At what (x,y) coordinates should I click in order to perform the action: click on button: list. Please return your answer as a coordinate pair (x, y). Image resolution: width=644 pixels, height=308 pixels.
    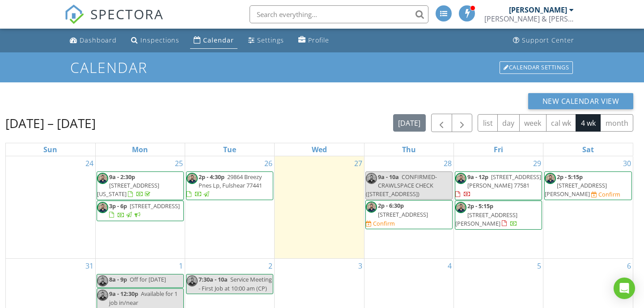
    Looking at the image, I should click on (488, 122).